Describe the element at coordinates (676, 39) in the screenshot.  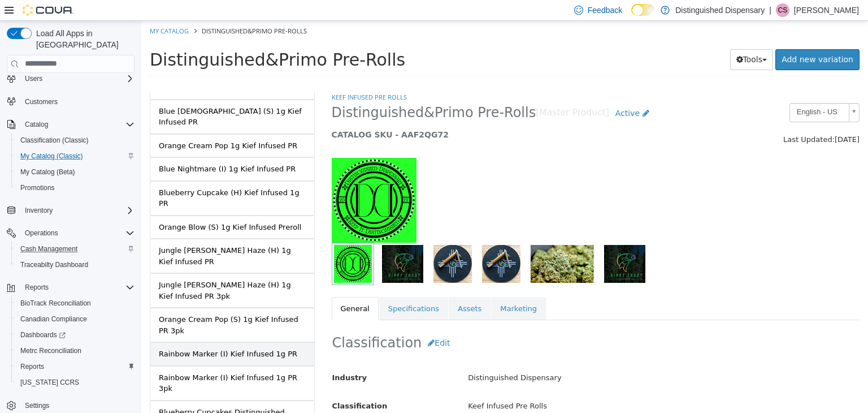
I see `a: Add new variation` at that location.